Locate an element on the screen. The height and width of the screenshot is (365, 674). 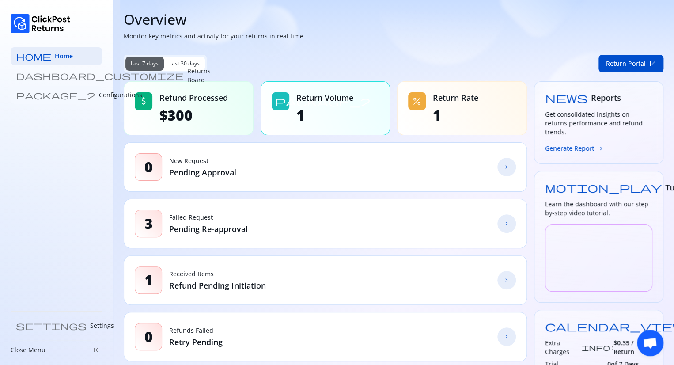
span: keyboard_tab_rtl is located at coordinates (98, 350).